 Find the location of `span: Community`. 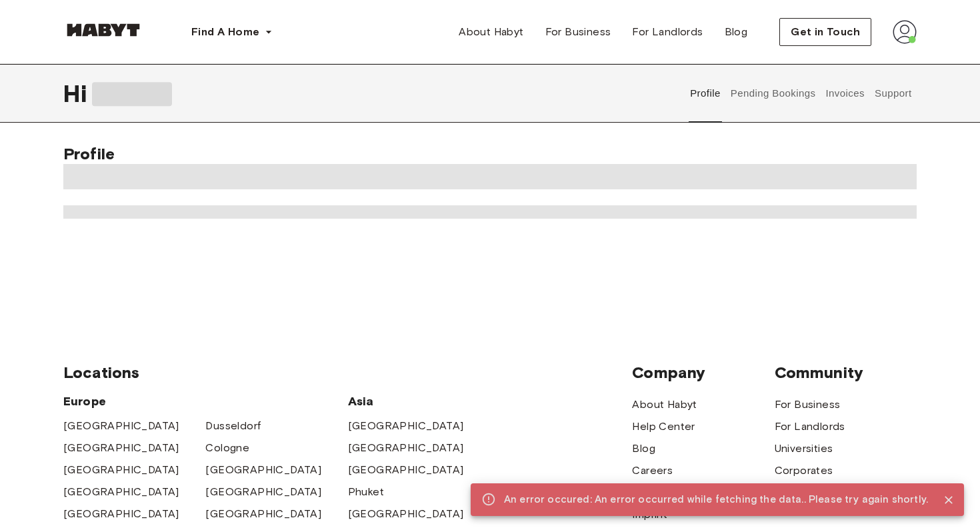

span: Community is located at coordinates (845, 373).